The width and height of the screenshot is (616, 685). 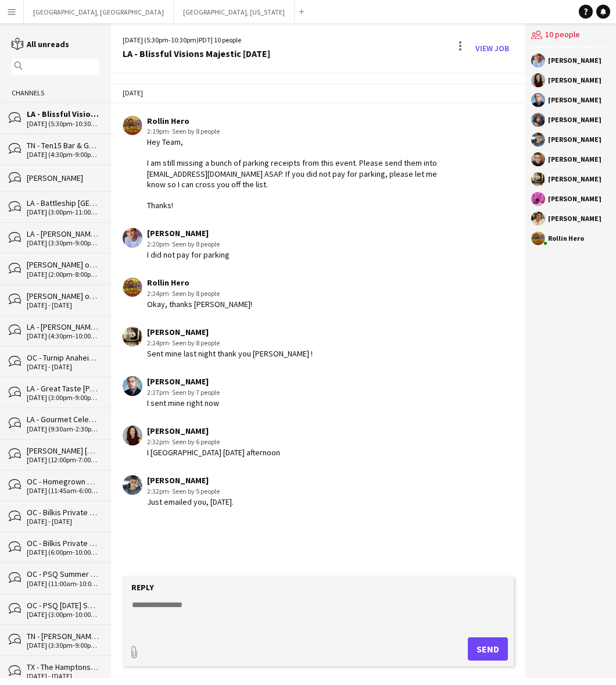 What do you see at coordinates (204, 40) in the screenshot?
I see `span: PDT` at bounding box center [204, 40].